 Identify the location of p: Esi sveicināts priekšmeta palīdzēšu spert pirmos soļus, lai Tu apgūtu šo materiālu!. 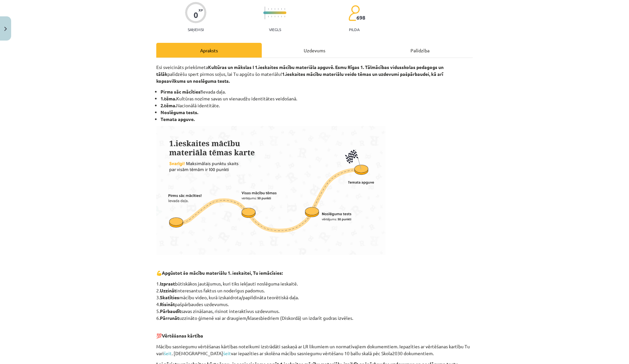
(314, 74).